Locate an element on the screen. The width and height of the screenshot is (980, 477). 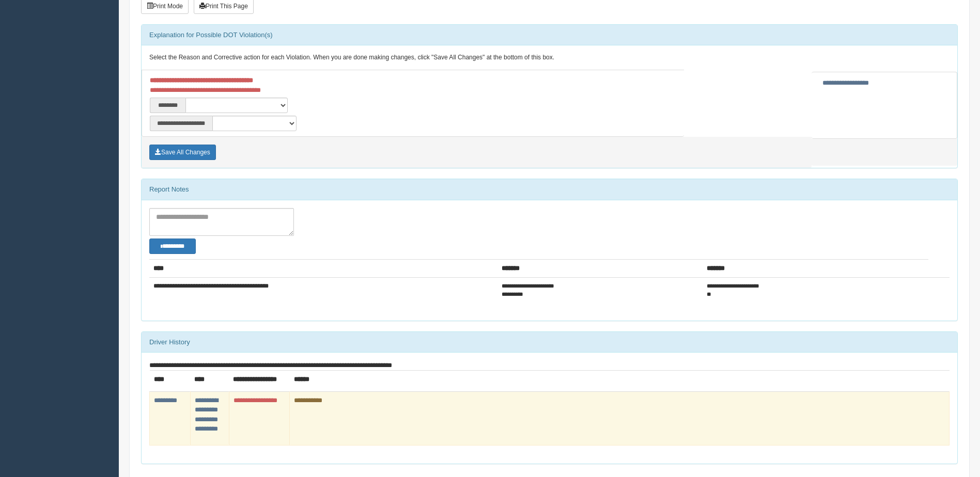
div: Driver History is located at coordinates (549, 343).